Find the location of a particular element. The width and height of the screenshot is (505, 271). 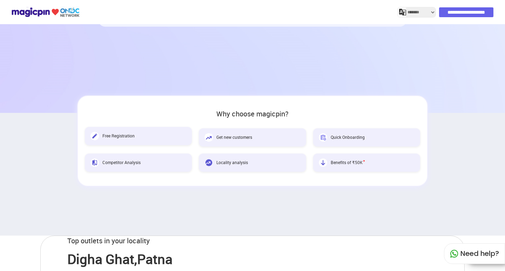

img: Competitor Analysis is located at coordinates (95, 163).